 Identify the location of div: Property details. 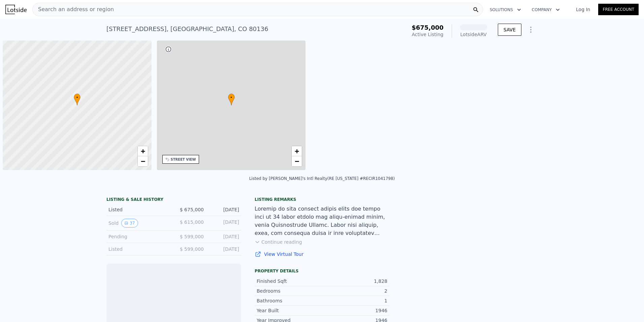
(322, 271).